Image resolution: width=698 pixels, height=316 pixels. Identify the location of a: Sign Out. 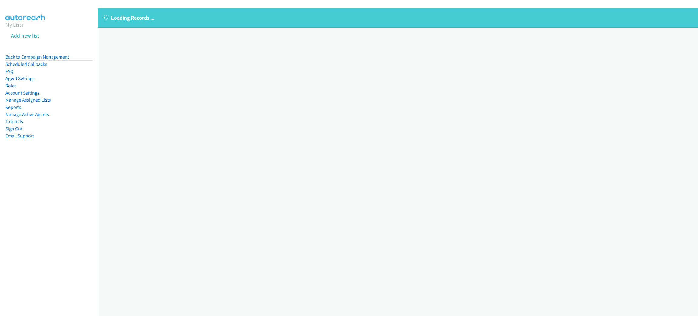
(14, 128).